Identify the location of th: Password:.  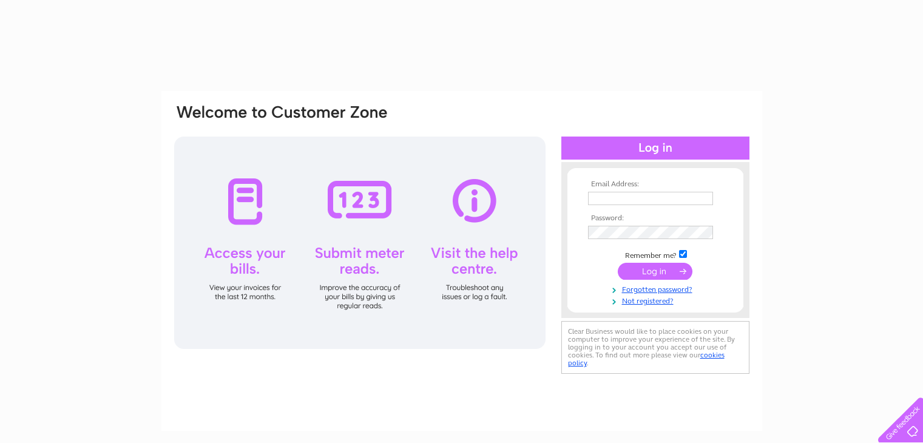
(656, 219).